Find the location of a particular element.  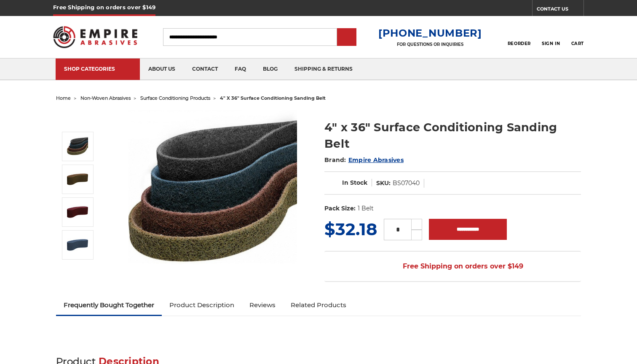

a: Related Products is located at coordinates (318, 305).